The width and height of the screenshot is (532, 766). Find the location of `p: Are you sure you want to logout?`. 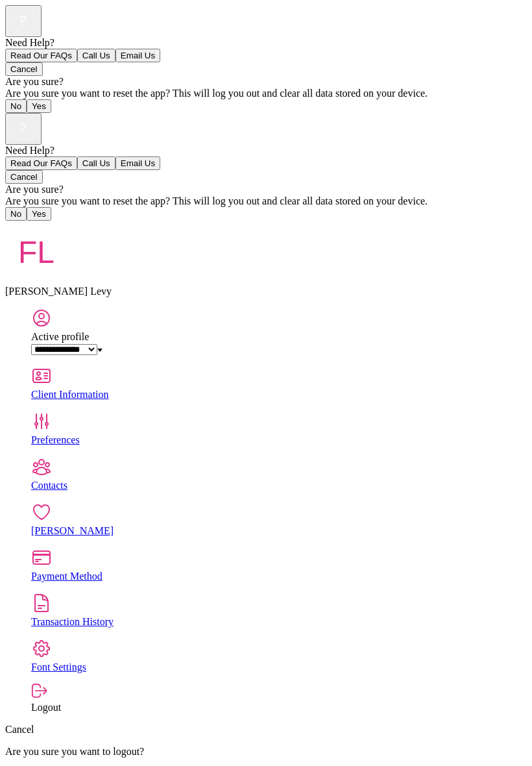

p: Are you sure you want to logout? is located at coordinates (266, 752).